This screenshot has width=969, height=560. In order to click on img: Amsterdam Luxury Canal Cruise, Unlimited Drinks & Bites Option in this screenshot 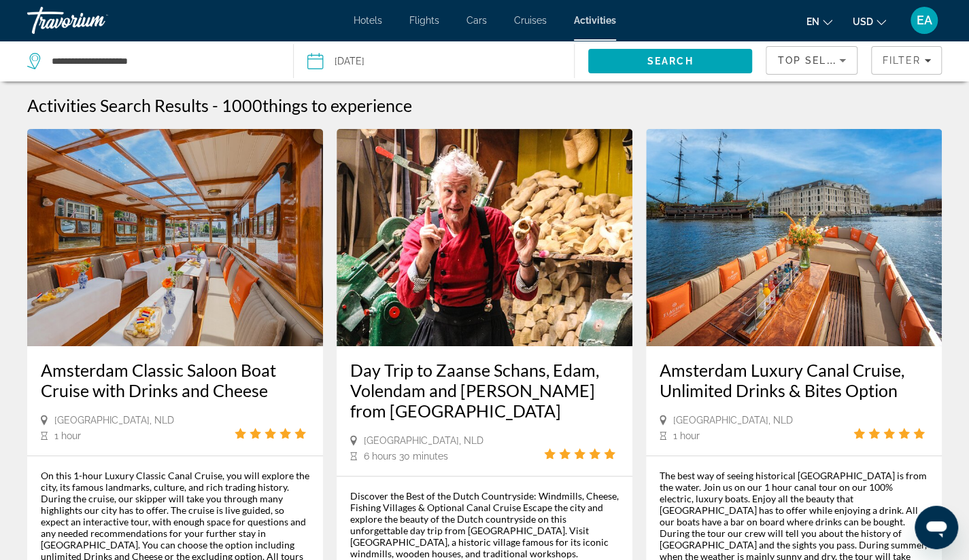, I will do `click(793, 238)`.